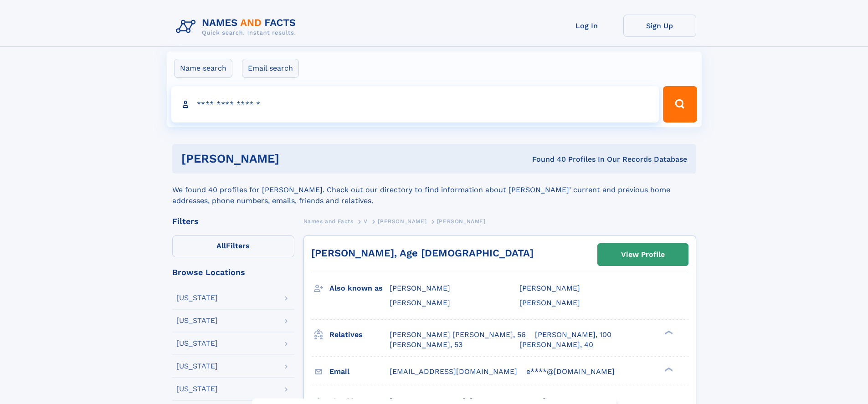  I want to click on span: All, so click(221, 246).